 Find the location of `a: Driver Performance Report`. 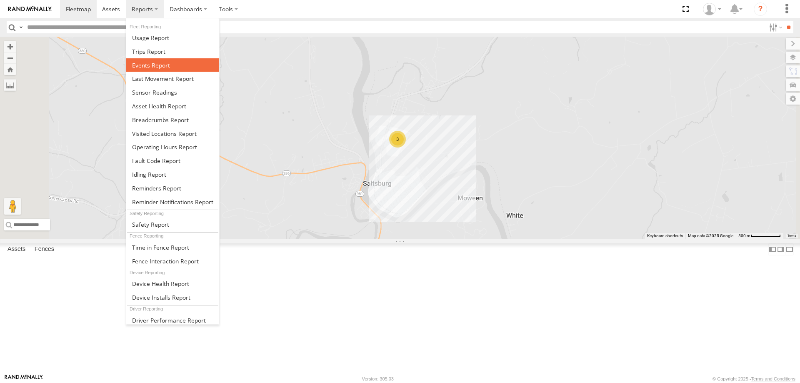

a: Driver Performance Report is located at coordinates (173, 320).